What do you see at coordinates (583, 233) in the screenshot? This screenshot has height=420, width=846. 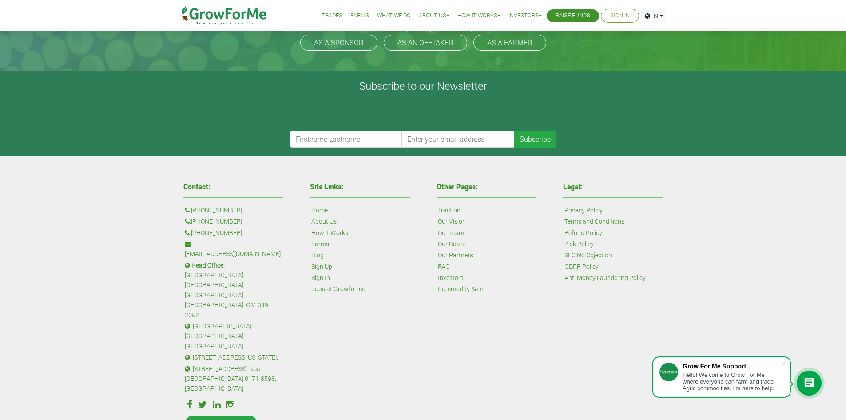 I see `a: Refund Policy` at bounding box center [583, 233].